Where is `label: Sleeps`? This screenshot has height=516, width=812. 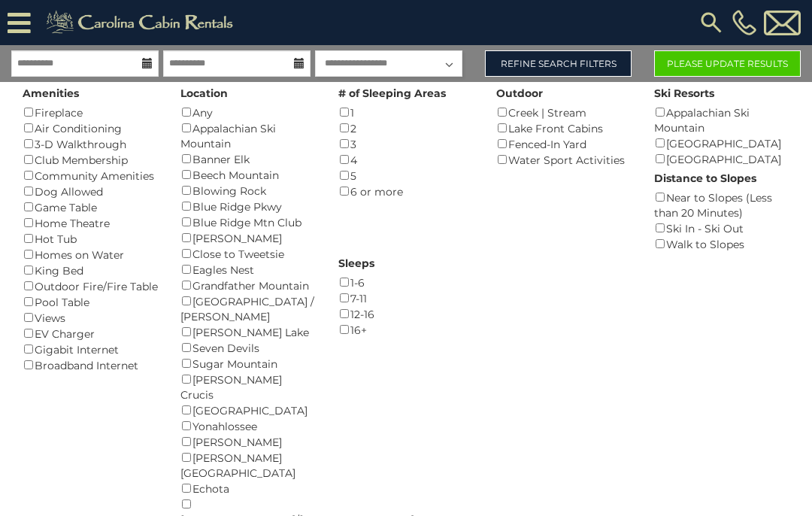 label: Sleeps is located at coordinates (357, 264).